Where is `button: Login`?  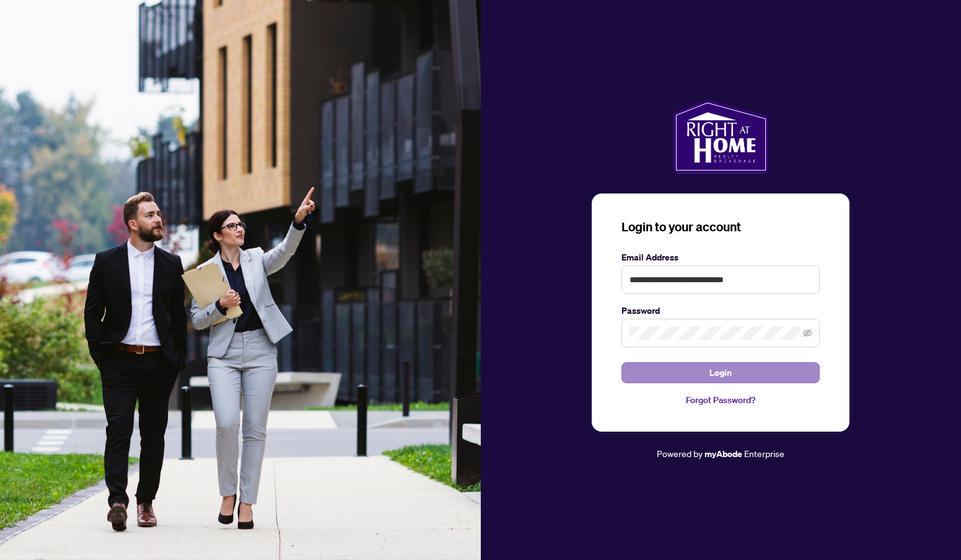 button: Login is located at coordinates (721, 373).